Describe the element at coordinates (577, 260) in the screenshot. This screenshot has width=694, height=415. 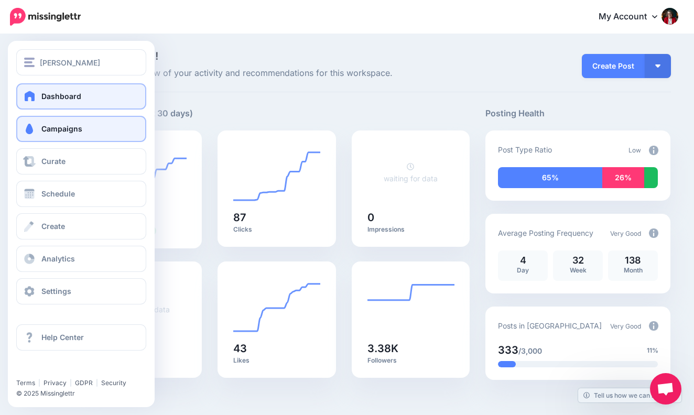
I see `p: 32` at that location.